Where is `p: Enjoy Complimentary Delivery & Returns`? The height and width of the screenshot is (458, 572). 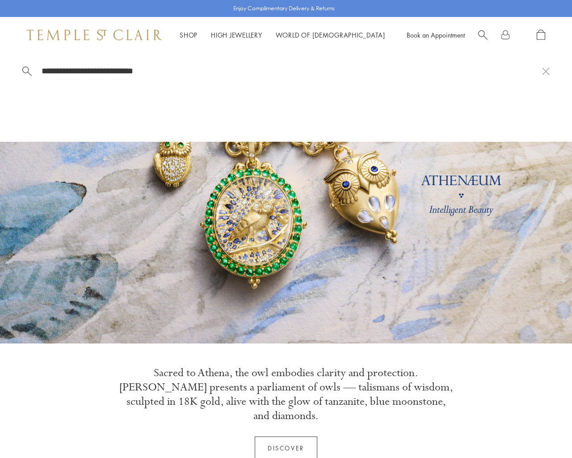
p: Enjoy Complimentary Delivery & Returns is located at coordinates (284, 8).